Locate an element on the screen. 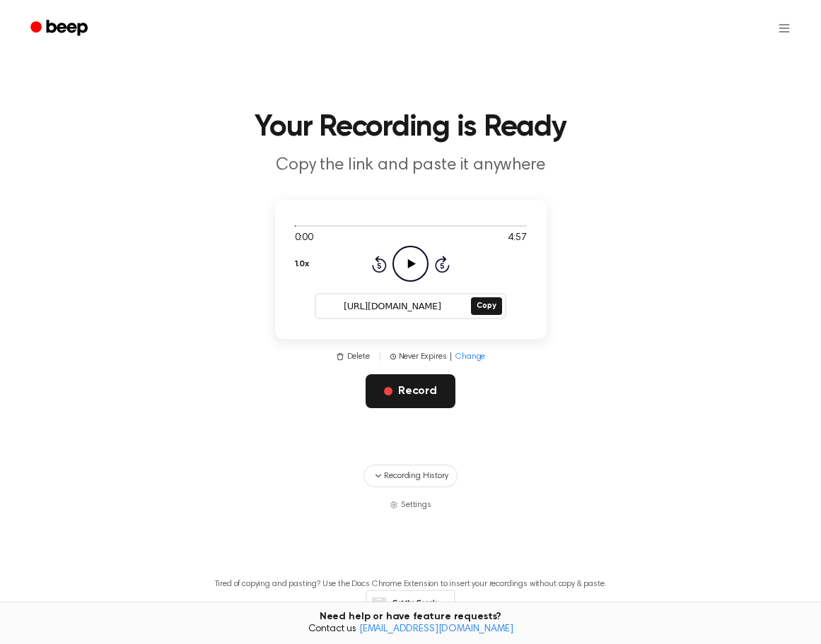  p: Copy the link and paste it anywhere is located at coordinates (411, 166).